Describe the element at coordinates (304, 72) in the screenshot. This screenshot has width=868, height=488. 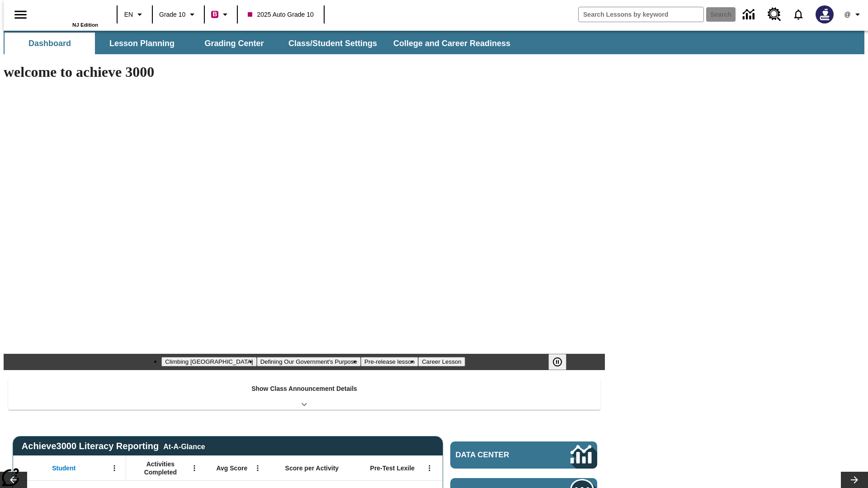
I see `h1: welcome to achieve 3000` at that location.